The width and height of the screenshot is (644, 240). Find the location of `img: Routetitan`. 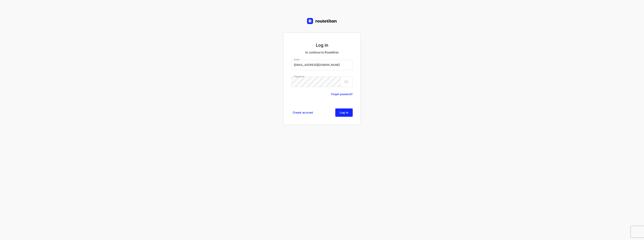

img: Routetitan is located at coordinates (322, 21).